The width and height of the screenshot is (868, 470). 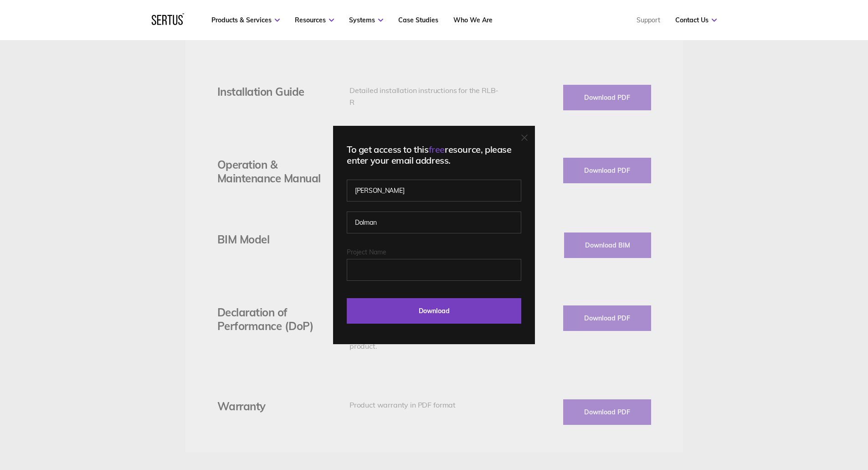 I want to click on a: Who We Are, so click(x=473, y=20).